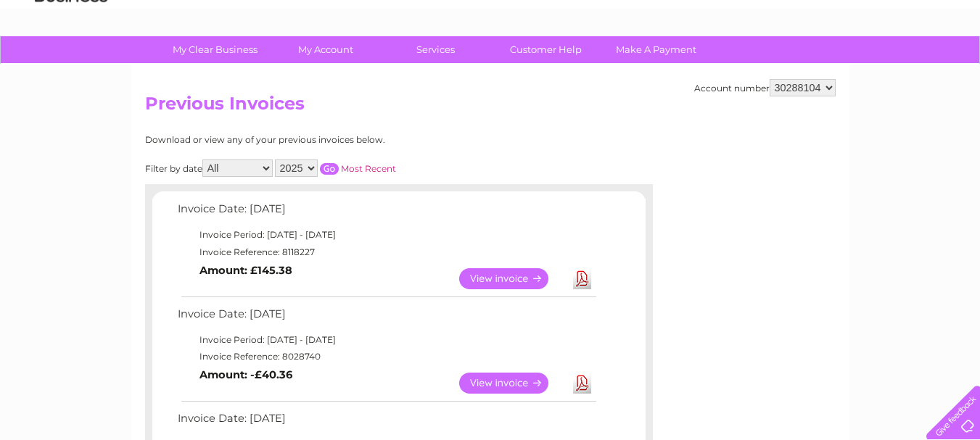 This screenshot has height=440, width=980. Describe the element at coordinates (369, 169) in the screenshot. I see `a: Most Recent` at that location.